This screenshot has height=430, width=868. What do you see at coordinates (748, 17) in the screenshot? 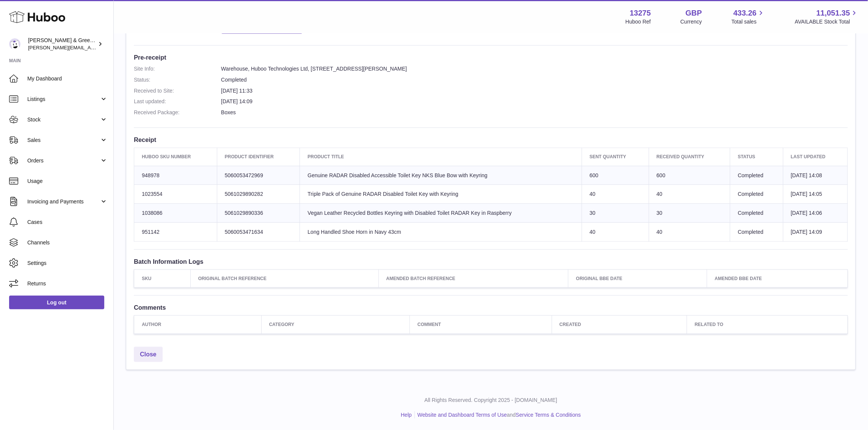
I see `a: 433.26 Total sales` at bounding box center [748, 17].